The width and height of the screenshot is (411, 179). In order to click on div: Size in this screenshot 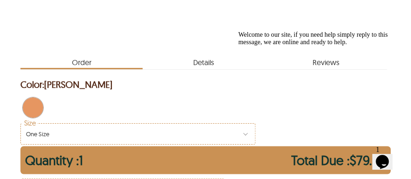, I will do `click(138, 134)`.